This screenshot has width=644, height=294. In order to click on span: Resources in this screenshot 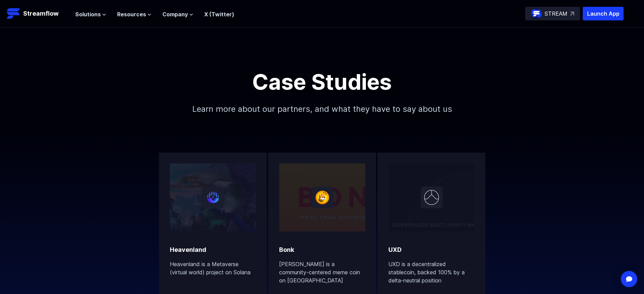, I will do `click(131, 14)`.